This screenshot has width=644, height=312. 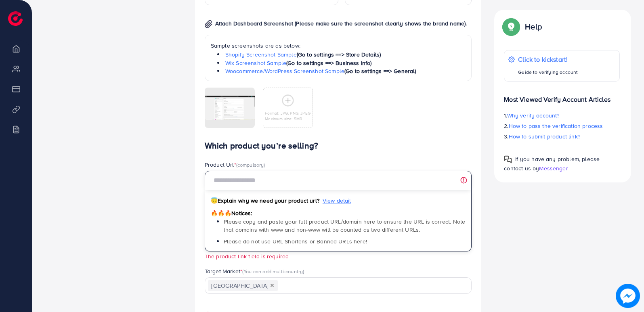 I want to click on label: Product Url, so click(x=235, y=165).